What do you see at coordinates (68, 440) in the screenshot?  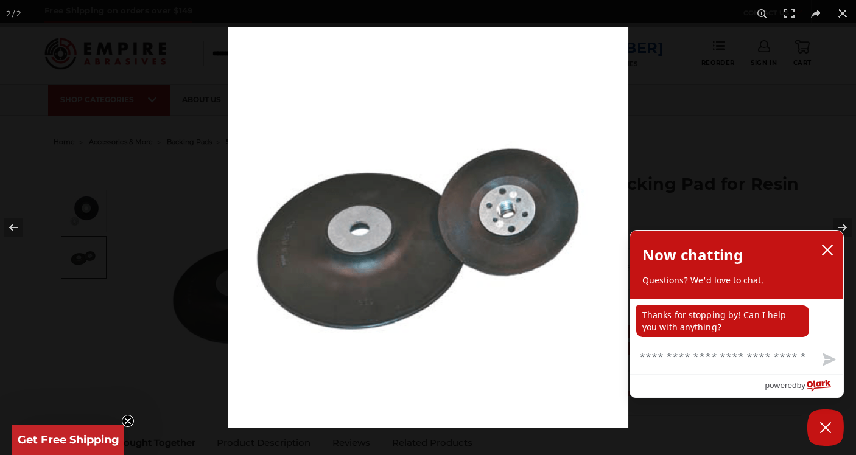 I see `div: Get Free ShippingClose teaser` at bounding box center [68, 440].